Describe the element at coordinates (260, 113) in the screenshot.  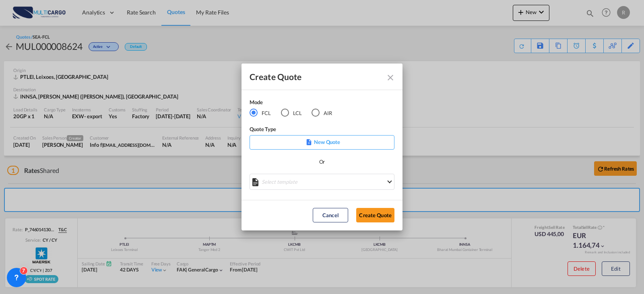
I see `md-radio-button: FCL` at that location.